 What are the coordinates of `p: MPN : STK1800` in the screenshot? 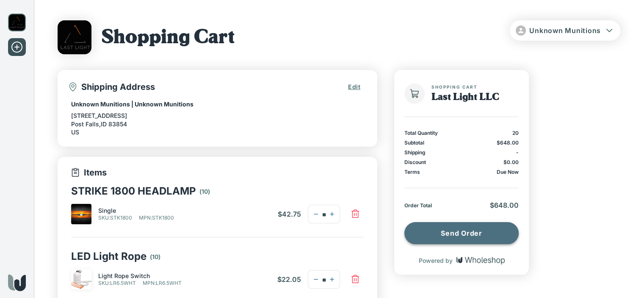 It's located at (156, 218).